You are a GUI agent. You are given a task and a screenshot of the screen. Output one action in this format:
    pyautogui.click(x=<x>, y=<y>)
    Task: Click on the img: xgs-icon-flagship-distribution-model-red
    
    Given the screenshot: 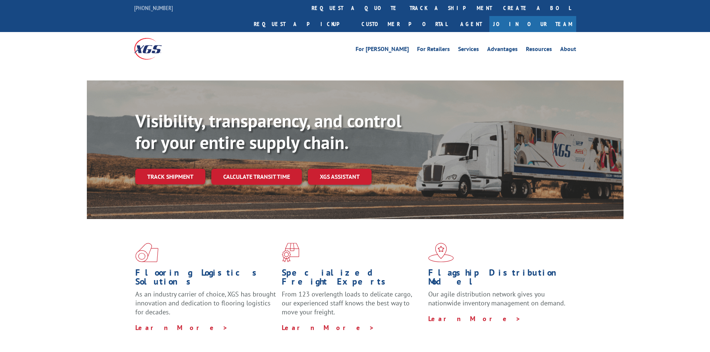 What is the action you would take?
    pyautogui.click(x=441, y=253)
    